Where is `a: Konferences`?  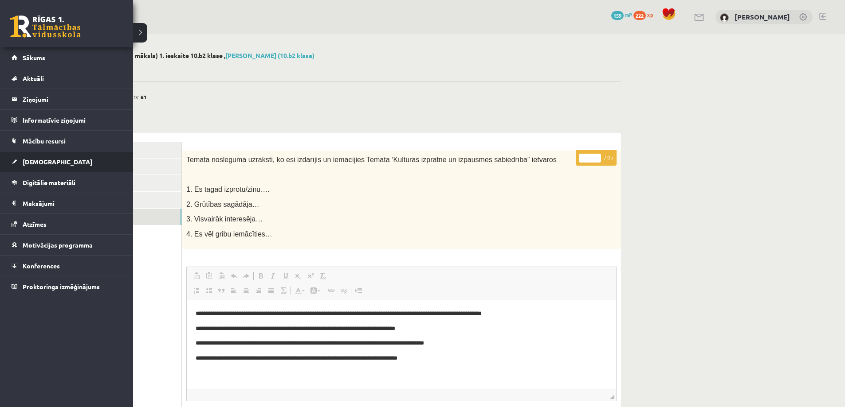
a: Konferences is located at coordinates (67, 266).